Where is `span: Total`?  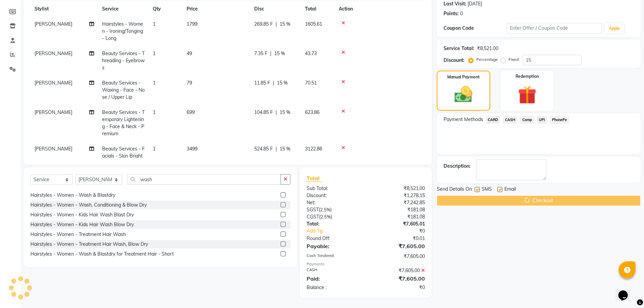
span: Total is located at coordinates (314, 178).